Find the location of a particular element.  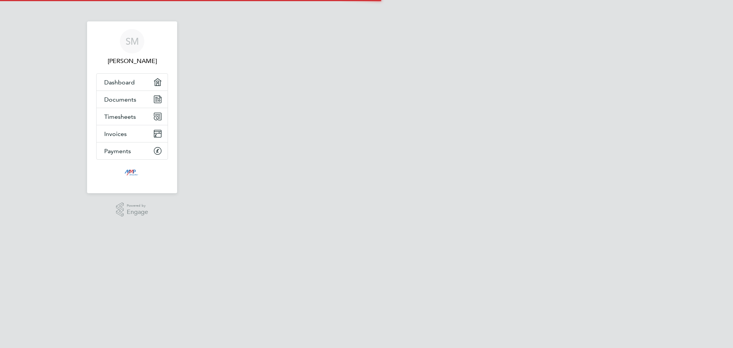

a: Invoices is located at coordinates (132, 134).